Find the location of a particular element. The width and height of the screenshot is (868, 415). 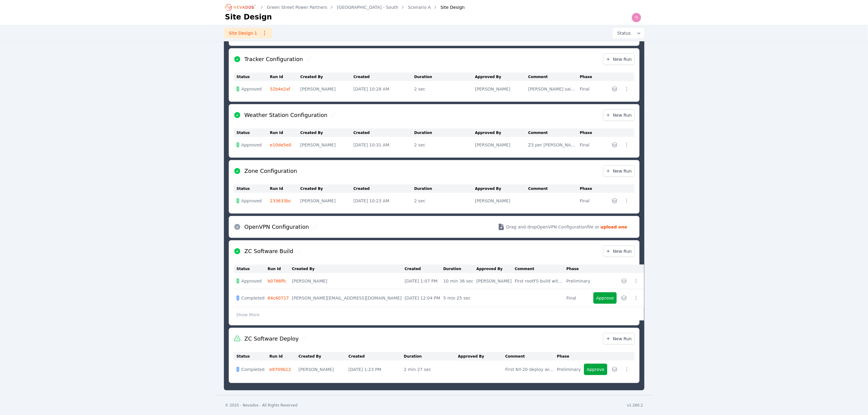

a: 64c60717 is located at coordinates (278, 298).